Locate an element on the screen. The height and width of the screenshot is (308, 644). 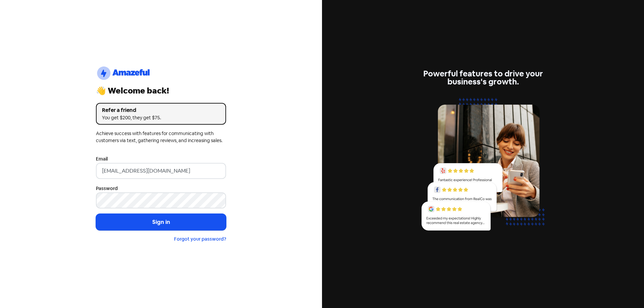
button: Sign in is located at coordinates (161, 222).